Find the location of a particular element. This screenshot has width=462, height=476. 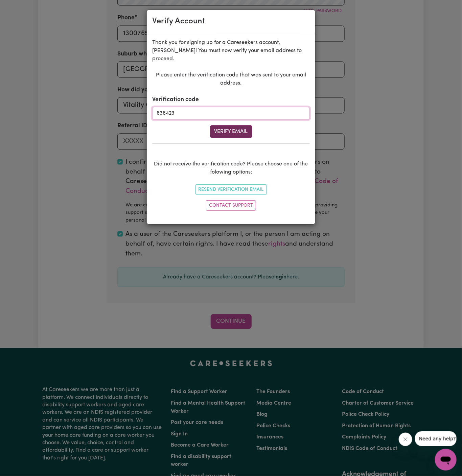

label: Verification code is located at coordinates (176, 100).